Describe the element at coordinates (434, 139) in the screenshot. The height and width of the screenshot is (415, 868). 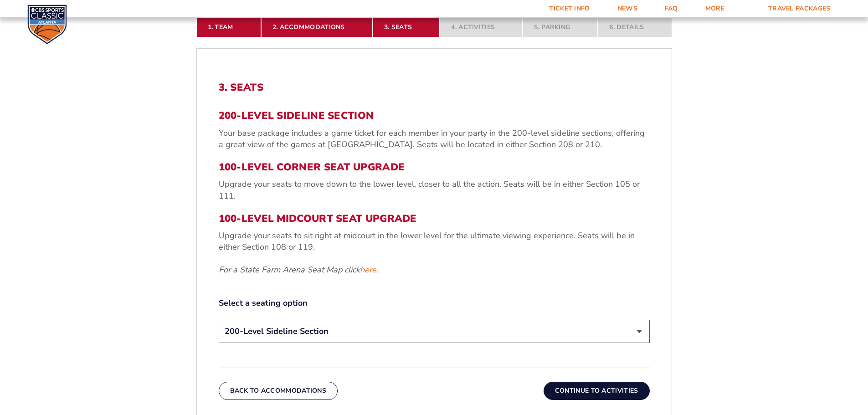
I see `p: Your base package includes a game ticket for each member in your party in the 200-level sideline ...` at that location.